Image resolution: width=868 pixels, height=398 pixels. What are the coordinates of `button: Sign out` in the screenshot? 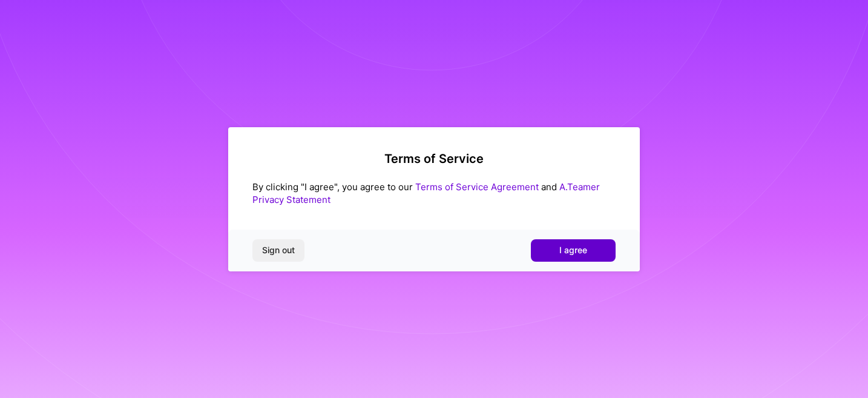 It's located at (279, 250).